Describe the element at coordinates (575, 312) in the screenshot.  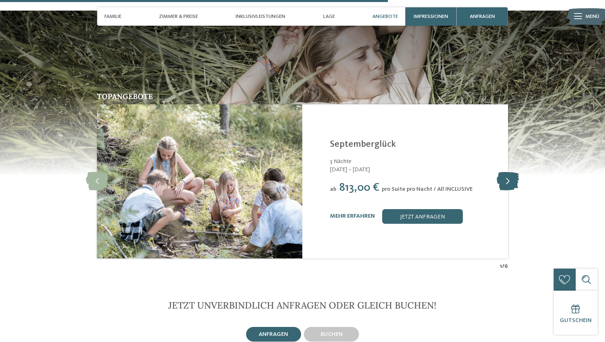
I see `a: Gutschein` at that location.